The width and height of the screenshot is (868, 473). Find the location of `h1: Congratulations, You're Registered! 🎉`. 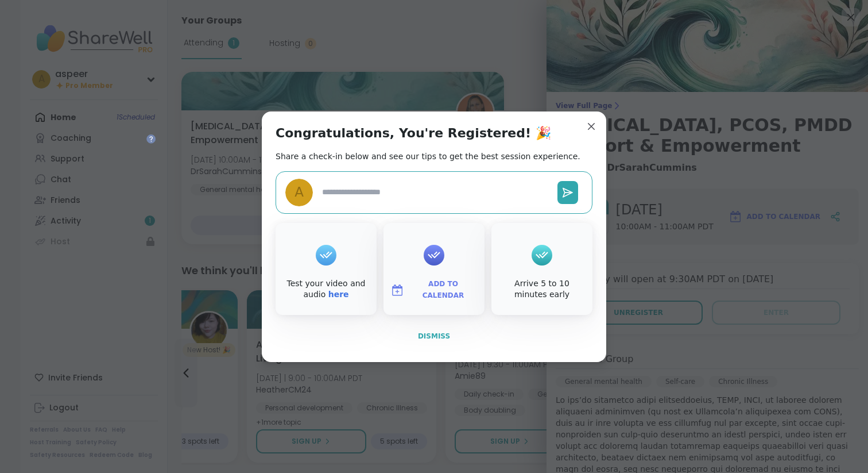

h1: Congratulations, You're Registered! 🎉 is located at coordinates (413, 134).